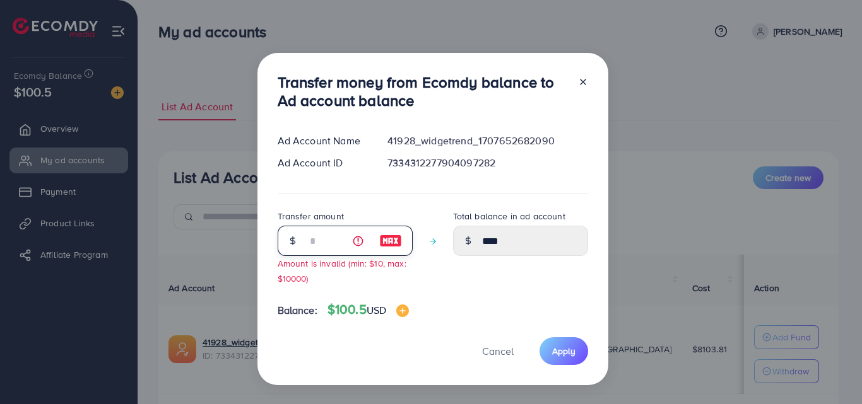  I want to click on small: Amount is invalid (min: $10, max: $10000), so click(342, 271).